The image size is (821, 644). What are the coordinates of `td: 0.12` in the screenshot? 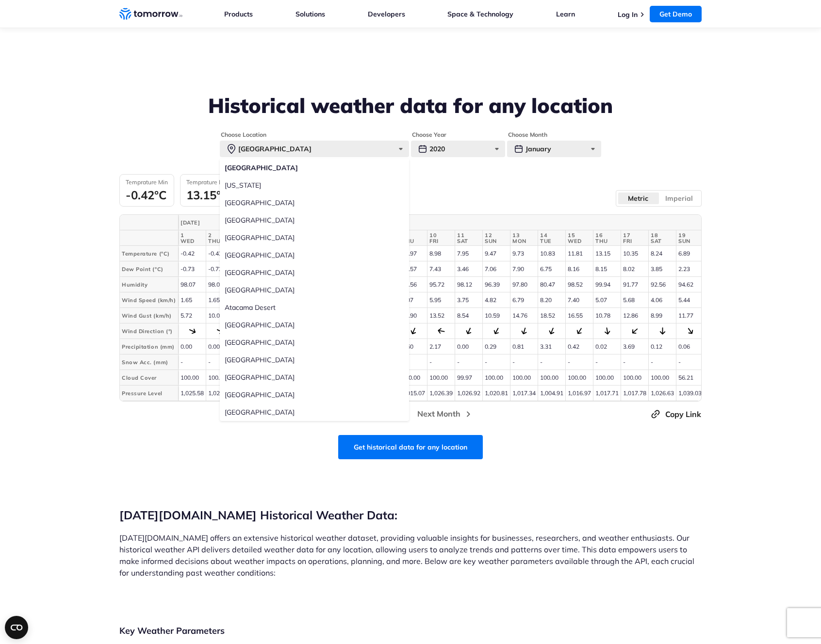 It's located at (662, 347).